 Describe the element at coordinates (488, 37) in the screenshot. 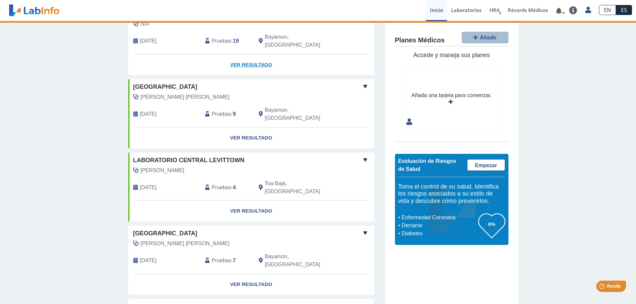

I see `span: Añadir` at that location.